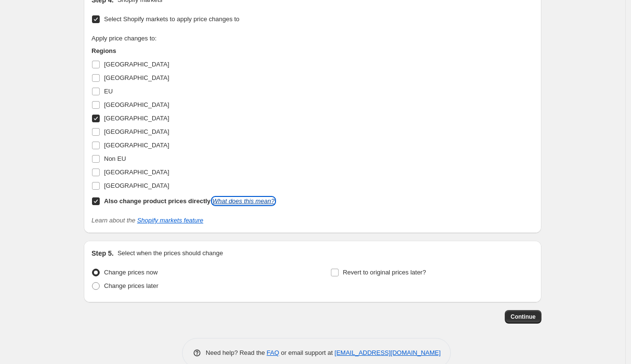 The height and width of the screenshot is (364, 631). Describe the element at coordinates (170, 220) in the screenshot. I see `a: Shopify markets feature` at that location.